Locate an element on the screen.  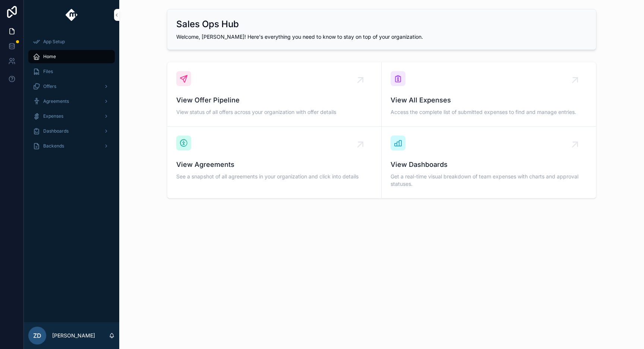
a: App Setup is located at coordinates (71, 42).